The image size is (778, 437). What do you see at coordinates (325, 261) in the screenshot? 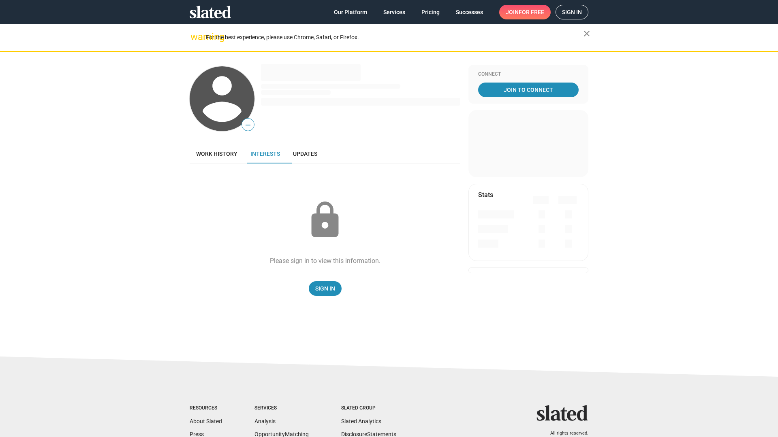
I see `div: Please sign in to view this information.` at bounding box center [325, 261].